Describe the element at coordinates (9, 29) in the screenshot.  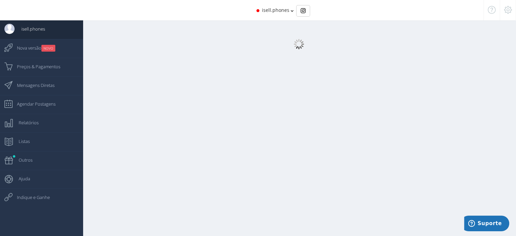
I see `img: User Image` at that location.